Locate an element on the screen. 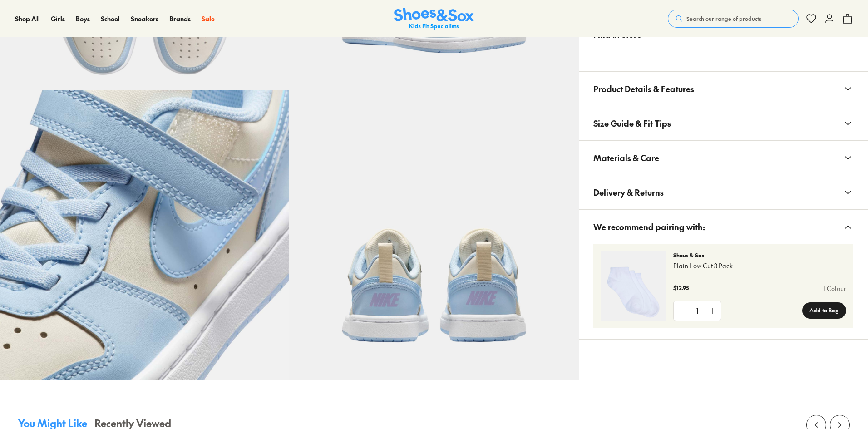  span: Shop All is located at coordinates (27, 19).